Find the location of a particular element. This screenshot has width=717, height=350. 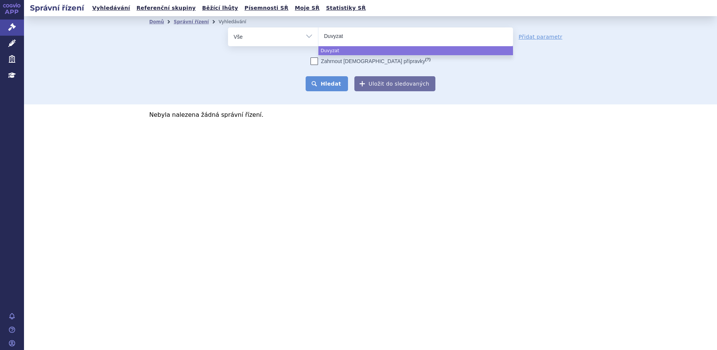

a: Moje SŘ is located at coordinates (307, 8).